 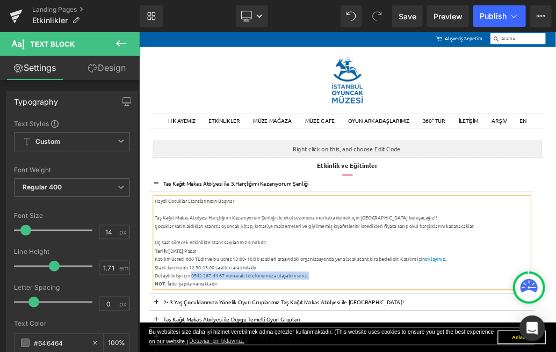 I want to click on div: Font Weight, so click(x=72, y=170).